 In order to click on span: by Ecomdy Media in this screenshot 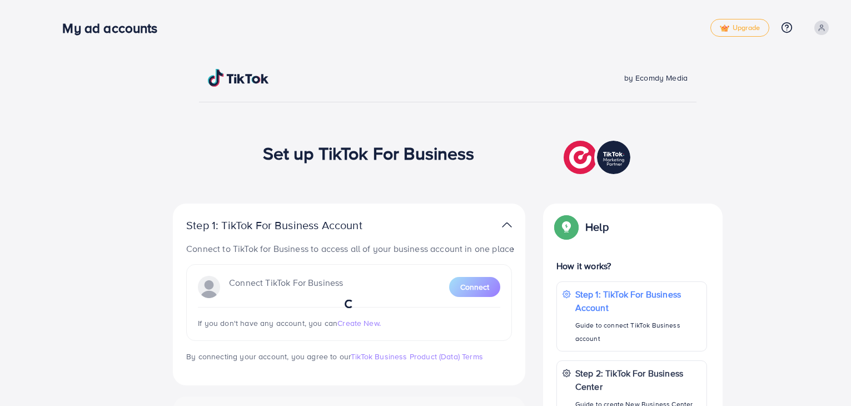, I will do `click(656, 78)`.